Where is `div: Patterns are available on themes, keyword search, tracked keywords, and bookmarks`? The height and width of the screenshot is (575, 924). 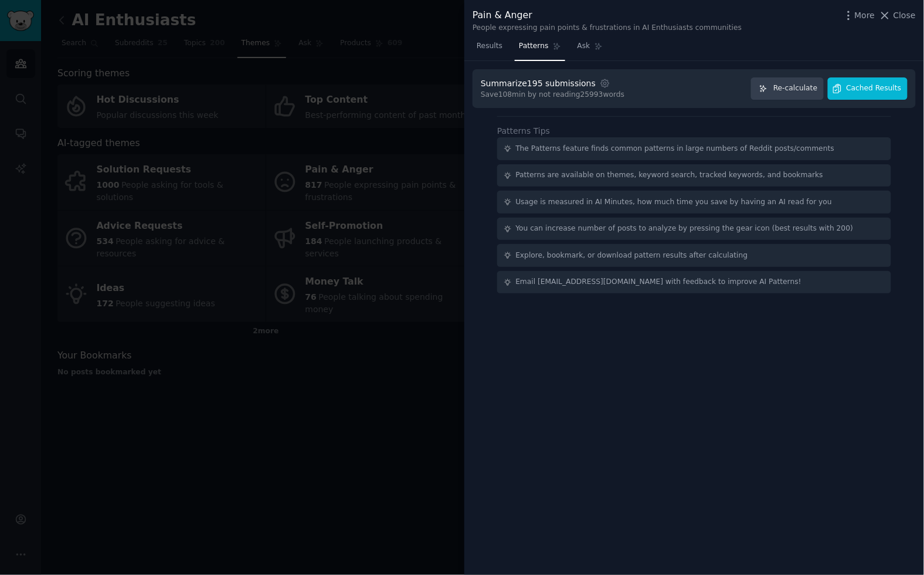 div: Patterns are available on themes, keyword search, tracked keywords, and bookmarks is located at coordinates (670, 175).